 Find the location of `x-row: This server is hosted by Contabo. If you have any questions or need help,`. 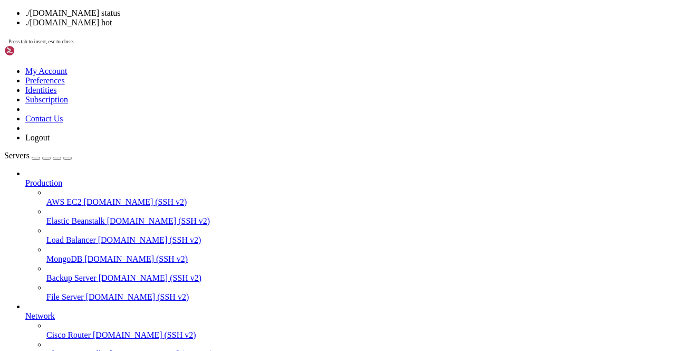

x-row: This server is hosted by Contabo. If you have any questions or need help, is located at coordinates (270, 75).